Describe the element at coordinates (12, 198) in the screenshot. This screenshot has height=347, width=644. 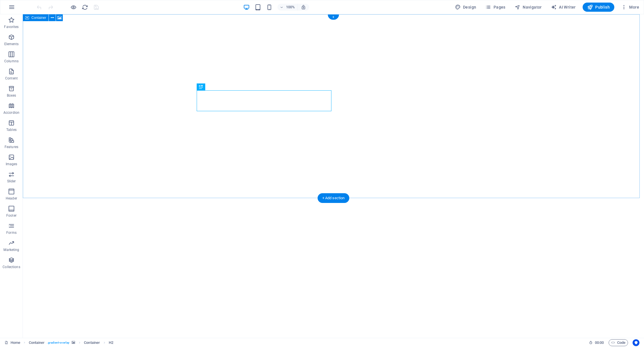
I see `p: Header` at that location.